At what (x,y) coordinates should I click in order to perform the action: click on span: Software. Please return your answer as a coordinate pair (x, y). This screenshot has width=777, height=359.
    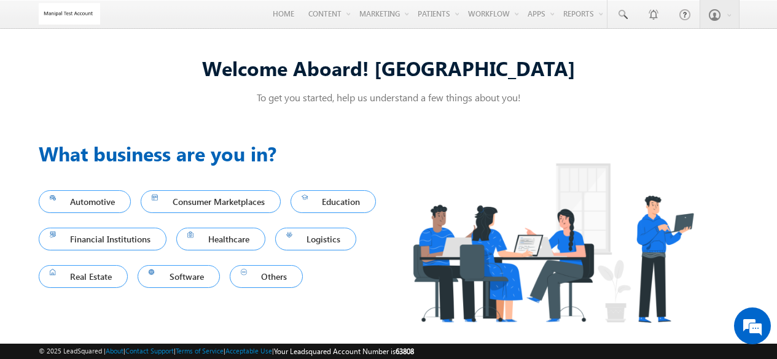
    Looking at the image, I should click on (179, 276).